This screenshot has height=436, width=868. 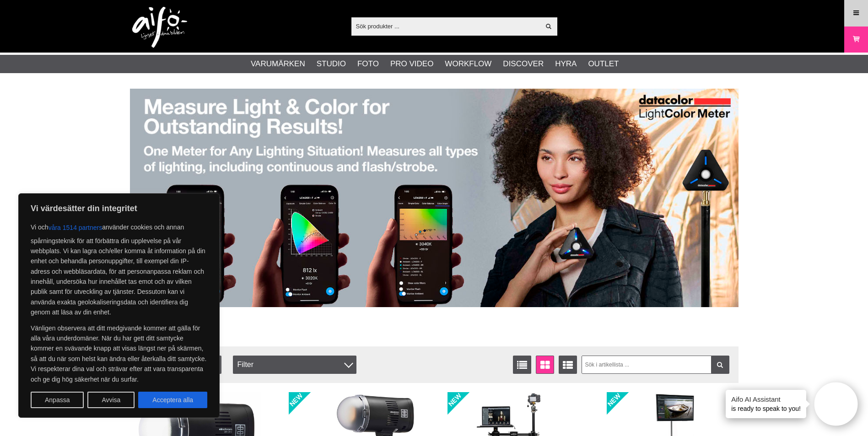 I want to click on a: Workflow, so click(x=468, y=64).